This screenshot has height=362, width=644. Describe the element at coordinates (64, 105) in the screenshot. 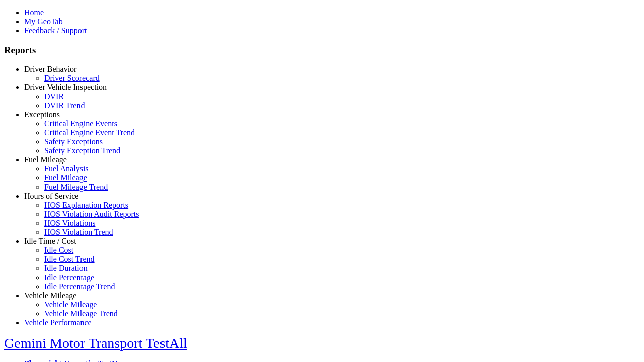

I see `a: DVIR Trend` at that location.